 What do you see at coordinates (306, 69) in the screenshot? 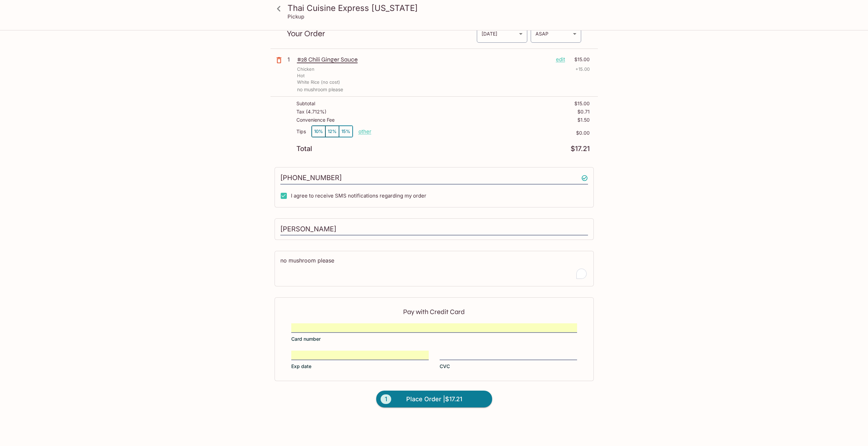
I see `p: Chicken` at bounding box center [306, 69].